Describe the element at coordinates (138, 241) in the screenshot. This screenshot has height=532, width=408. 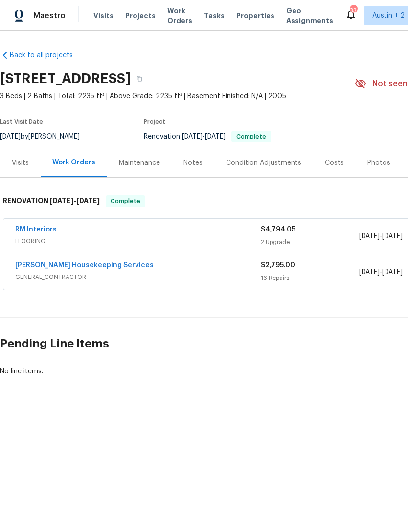
I see `span: FLOORING` at that location.